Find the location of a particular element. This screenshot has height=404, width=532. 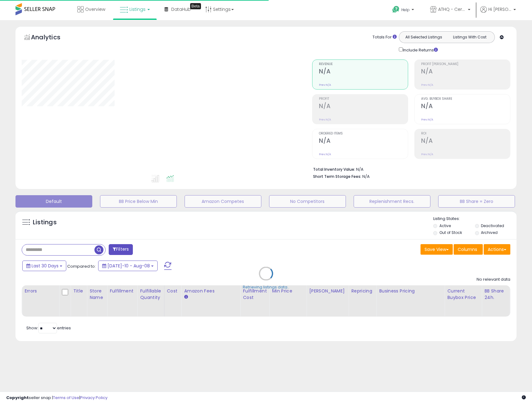

div: Totals For is located at coordinates (385, 37).